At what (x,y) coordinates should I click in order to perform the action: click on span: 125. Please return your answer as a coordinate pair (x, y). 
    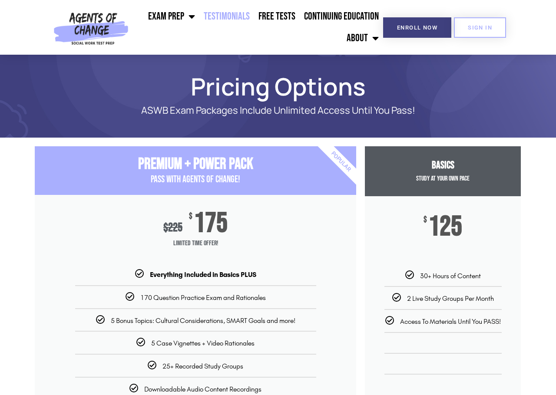
    Looking at the image, I should click on (445, 227).